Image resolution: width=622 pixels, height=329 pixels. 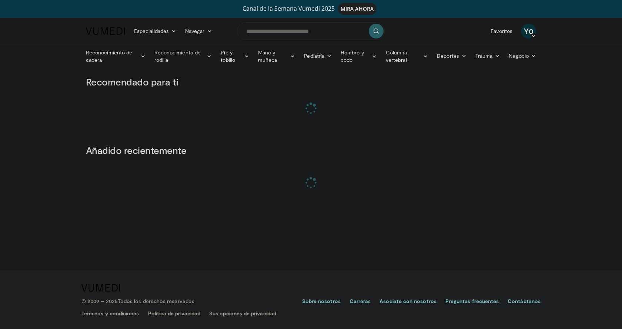 What do you see at coordinates (136, 150) in the screenshot?
I see `font: Añadido recientemente` at bounding box center [136, 150].